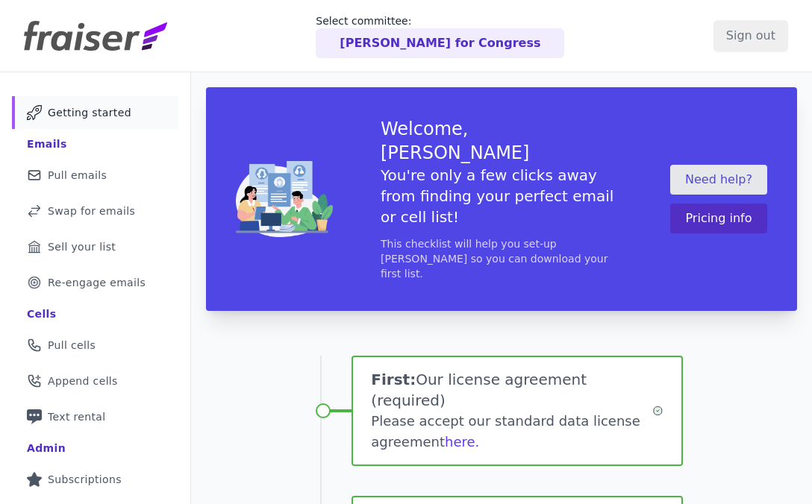  What do you see at coordinates (77, 175) in the screenshot?
I see `span: Pull emails` at bounding box center [77, 175].